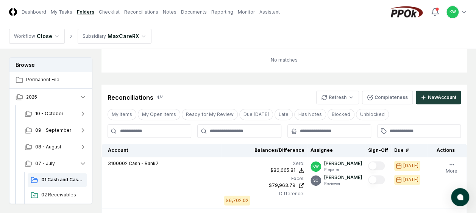 This screenshot has width=476, height=213. I want to click on th: Assignee, so click(336, 151).